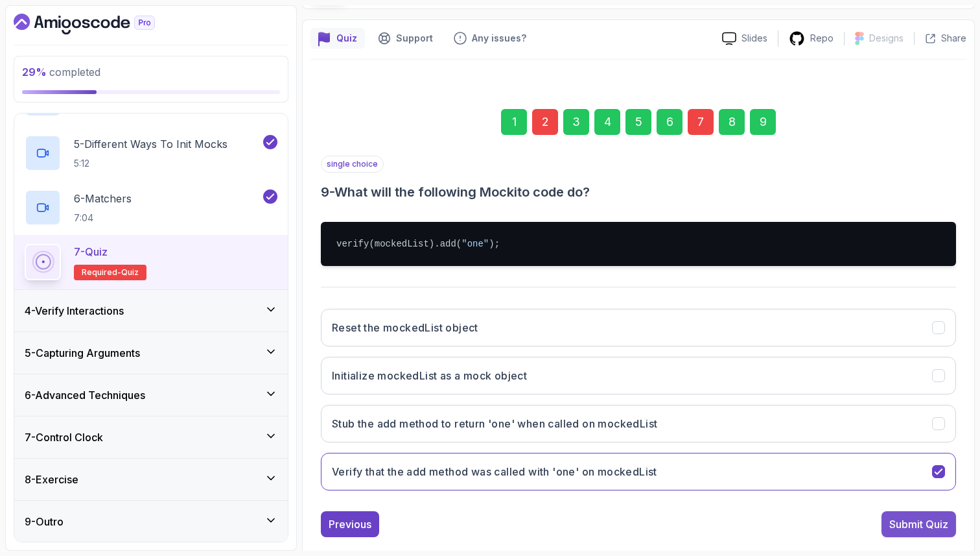 The width and height of the screenshot is (980, 556). Describe the element at coordinates (429, 376) in the screenshot. I see `h3: Initialize mockedList as a mock object` at that location.